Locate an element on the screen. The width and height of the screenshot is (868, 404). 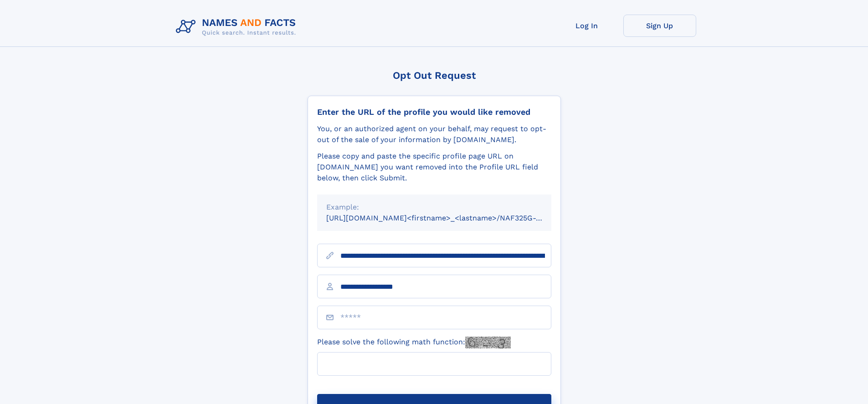
div: You, or an authorized agent on your behalf, may request to opt-out of the sale of your informatio... is located at coordinates (434, 134).